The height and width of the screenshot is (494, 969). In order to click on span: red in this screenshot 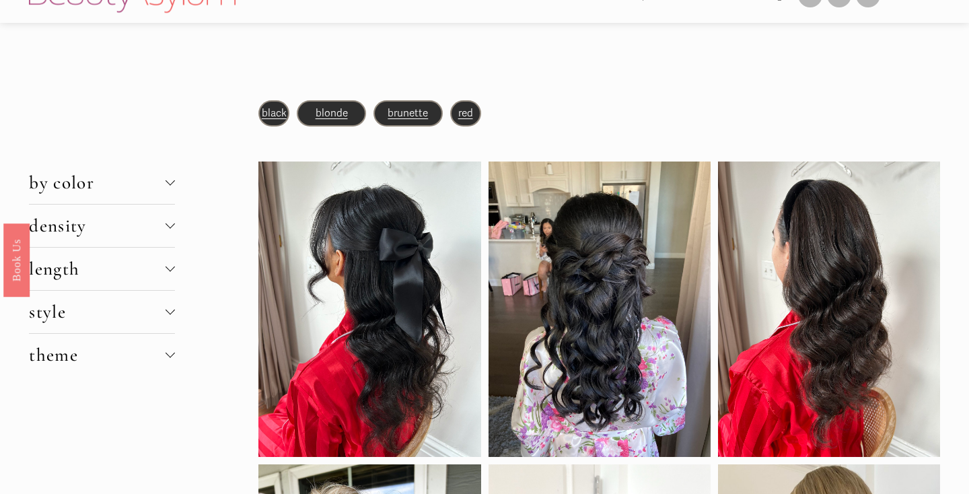, I will do `click(466, 113)`.